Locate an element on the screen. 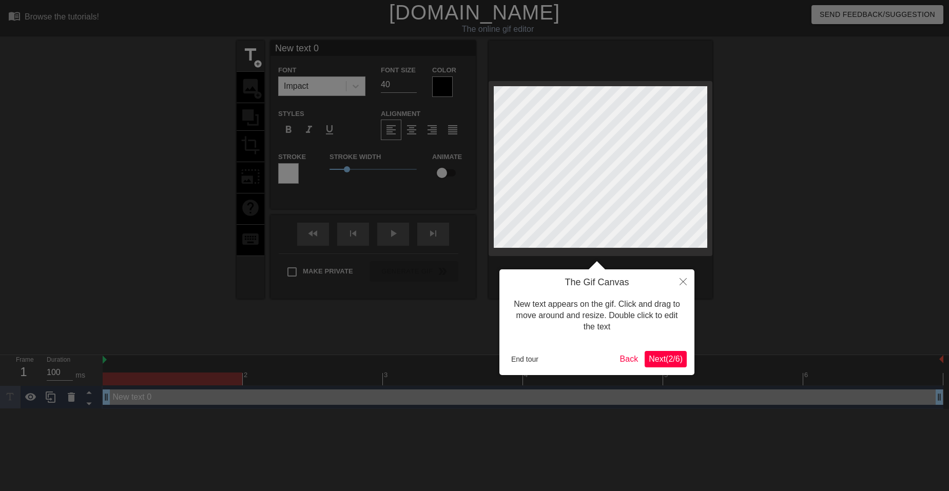 The width and height of the screenshot is (949, 491). h4: The Gif Canvas is located at coordinates (597, 283).